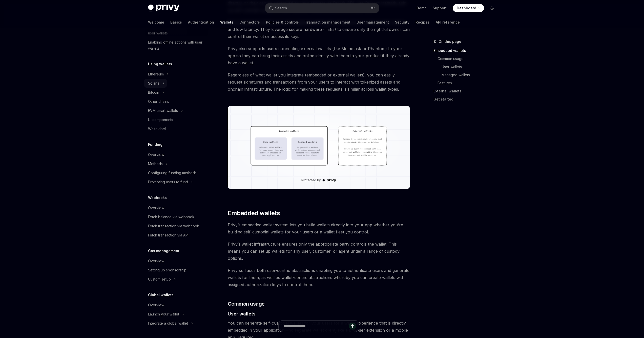  I want to click on div: Fetch transaction via webhook, so click(174, 226).